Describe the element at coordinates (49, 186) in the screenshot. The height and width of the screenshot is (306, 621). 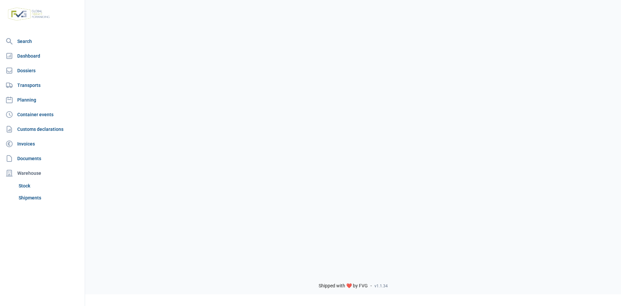
I see `a: Stock` at that location.